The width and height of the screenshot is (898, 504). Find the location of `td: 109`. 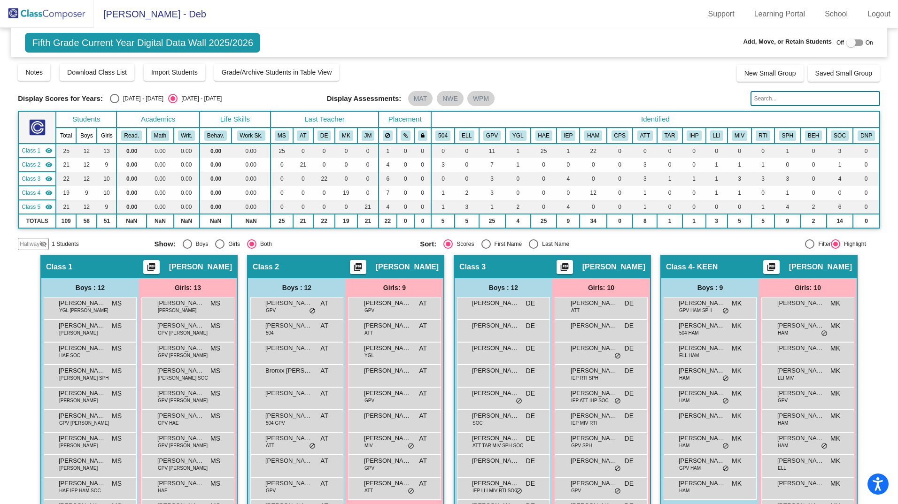

td: 109 is located at coordinates (66, 221).